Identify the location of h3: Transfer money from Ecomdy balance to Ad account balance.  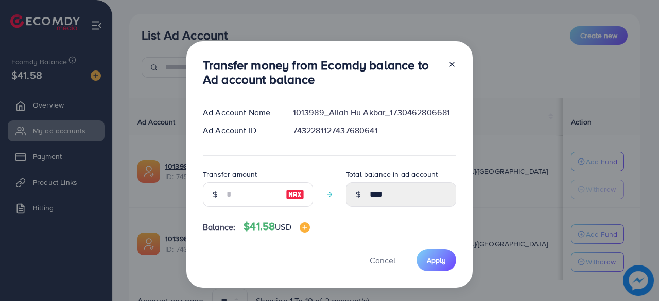
(321, 73).